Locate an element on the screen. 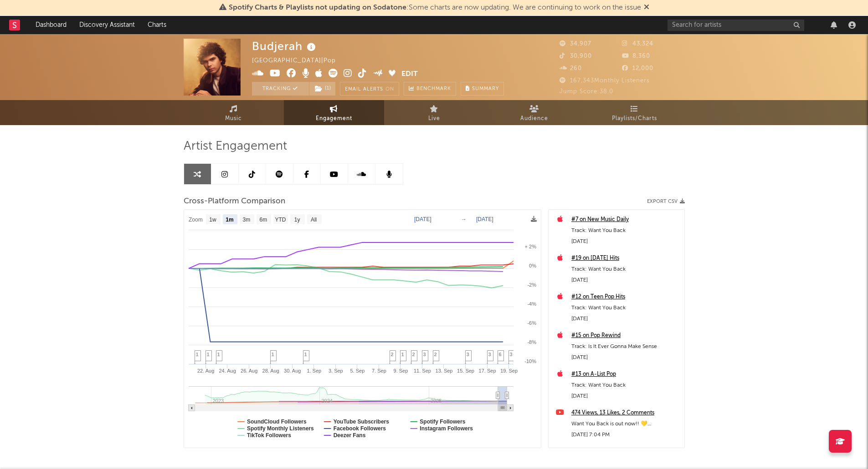 This screenshot has height=469, width=868. button: Edit is located at coordinates (410, 74).